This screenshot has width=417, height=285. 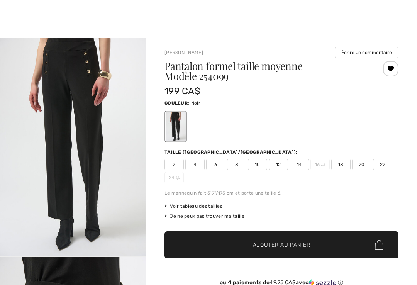 What do you see at coordinates (282, 245) in the screenshot?
I see `button: Ajouter au panier` at bounding box center [282, 245].